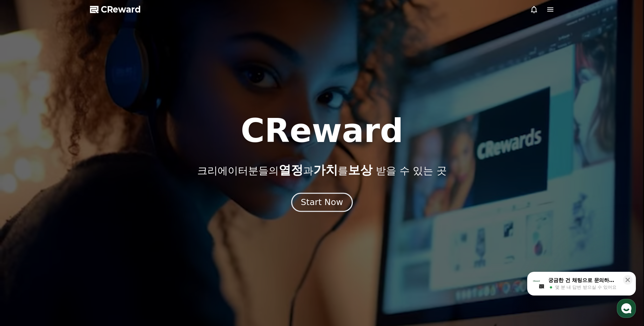 The image size is (644, 326). Describe the element at coordinates (322, 202) in the screenshot. I see `div: Start Now` at that location.